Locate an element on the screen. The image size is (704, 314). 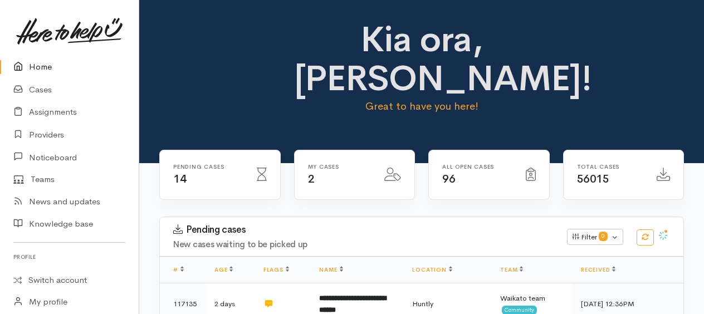
a: Age is located at coordinates (223, 269).